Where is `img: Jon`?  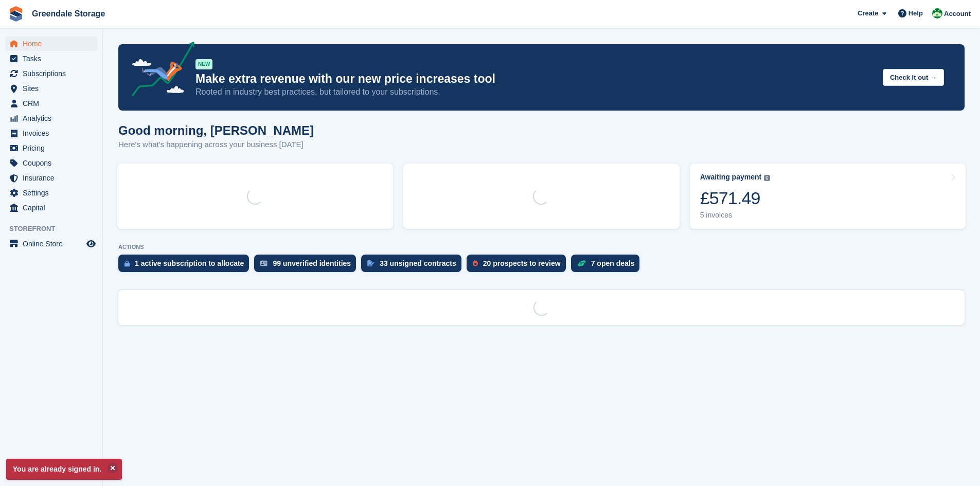
img: Jon is located at coordinates (937, 14).